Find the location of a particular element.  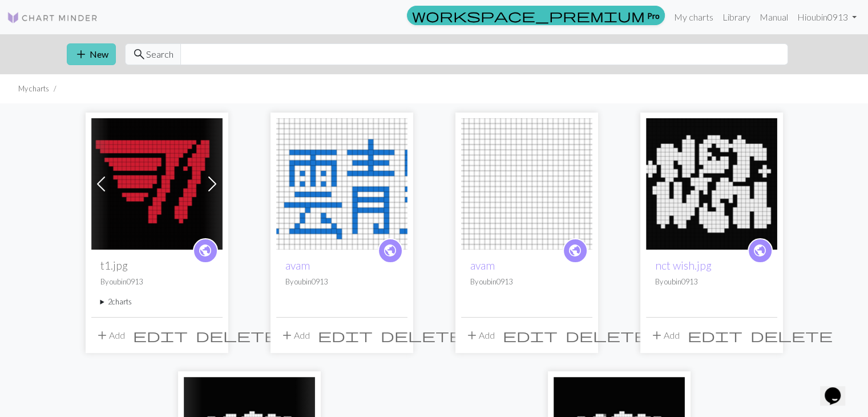

span: search is located at coordinates (139, 54).